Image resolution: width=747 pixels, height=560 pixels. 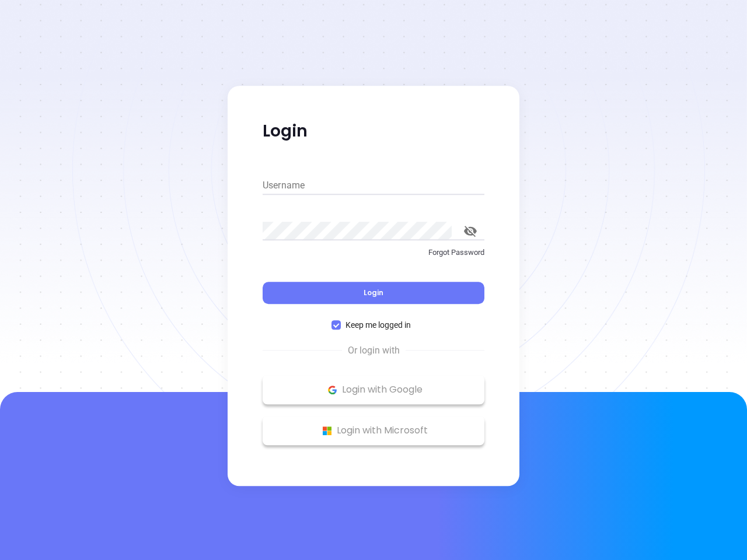 I want to click on span: Login, so click(x=373, y=292).